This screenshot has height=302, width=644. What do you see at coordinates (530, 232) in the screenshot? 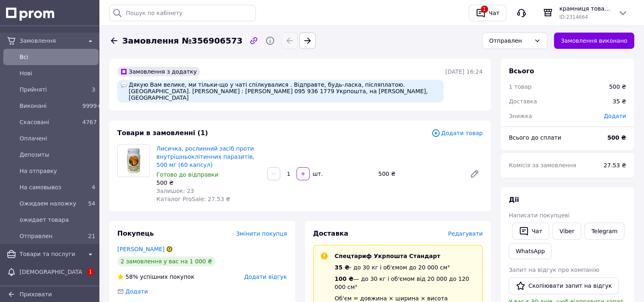
I see `button: Чат` at bounding box center [530, 232].